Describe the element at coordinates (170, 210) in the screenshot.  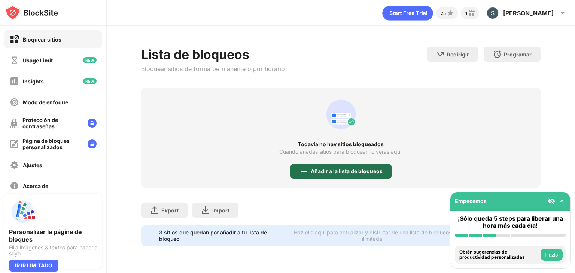
I see `div: Export` at that location.